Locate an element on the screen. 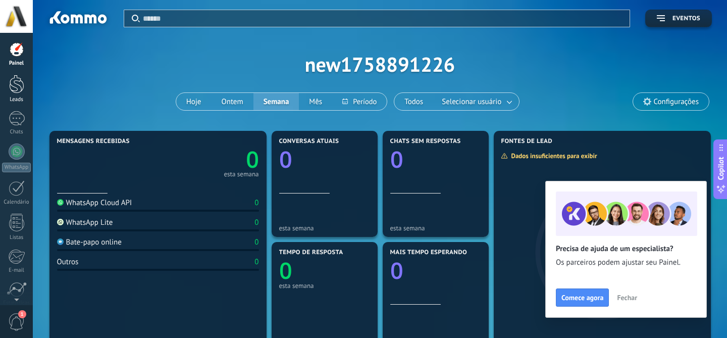 This screenshot has height=338, width=727. span: Tempo de resposta is located at coordinates (311, 252).